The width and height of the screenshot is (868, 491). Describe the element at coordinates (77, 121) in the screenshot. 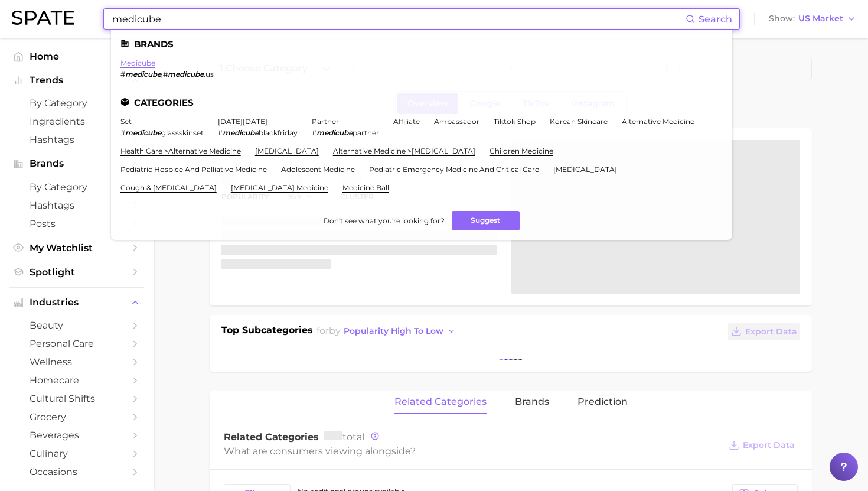

I see `span: Ingredients` at that location.